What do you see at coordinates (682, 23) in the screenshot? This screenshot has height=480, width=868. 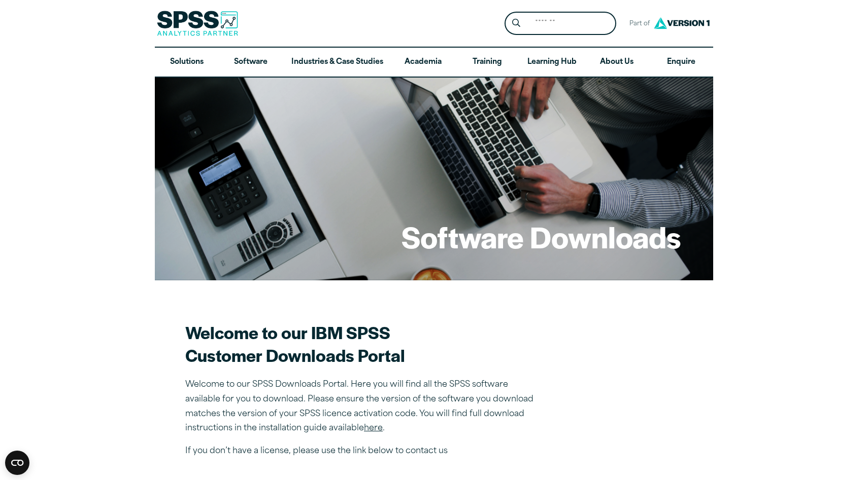 I see `img: Version1 Logo` at bounding box center [682, 23].